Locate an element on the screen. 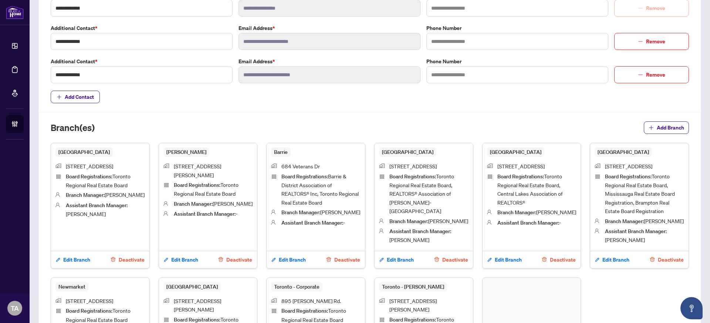 The image size is (710, 323). span: Toronto Regional Real Estate Board, Mississauga Real Estate Board Registration, Brampton Real Est... is located at coordinates (639, 193).